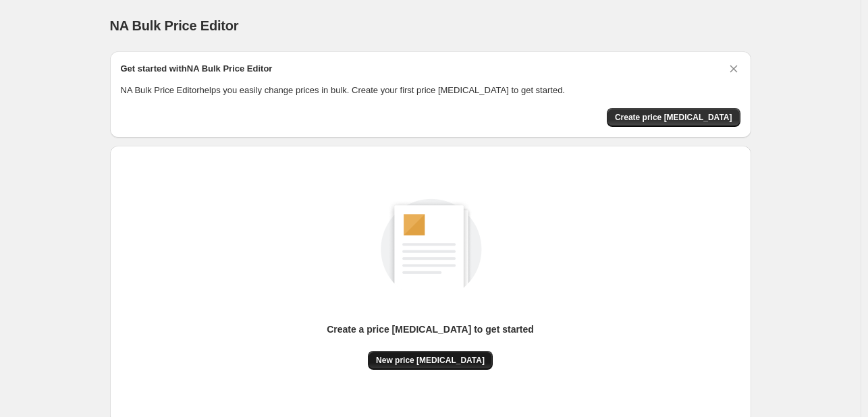 Image resolution: width=868 pixels, height=417 pixels. What do you see at coordinates (734, 69) in the screenshot?
I see `button: Dismiss card` at bounding box center [734, 69].